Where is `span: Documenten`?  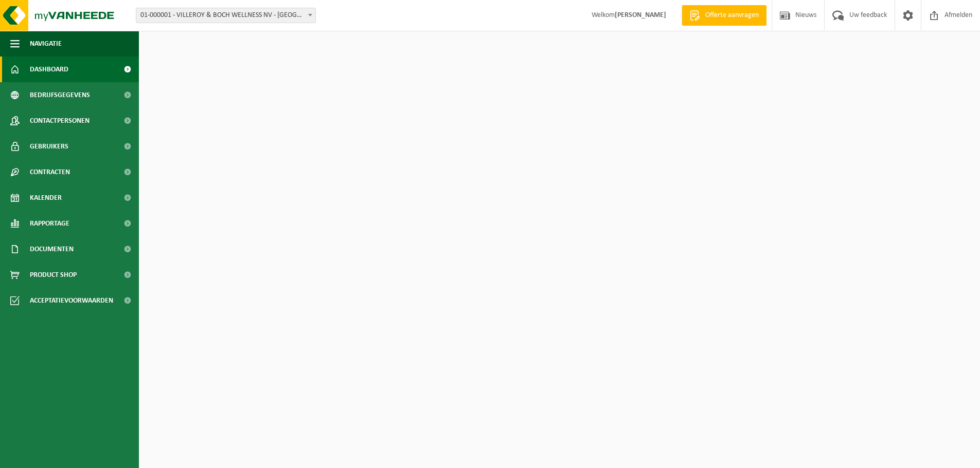
span: Documenten is located at coordinates (52, 249).